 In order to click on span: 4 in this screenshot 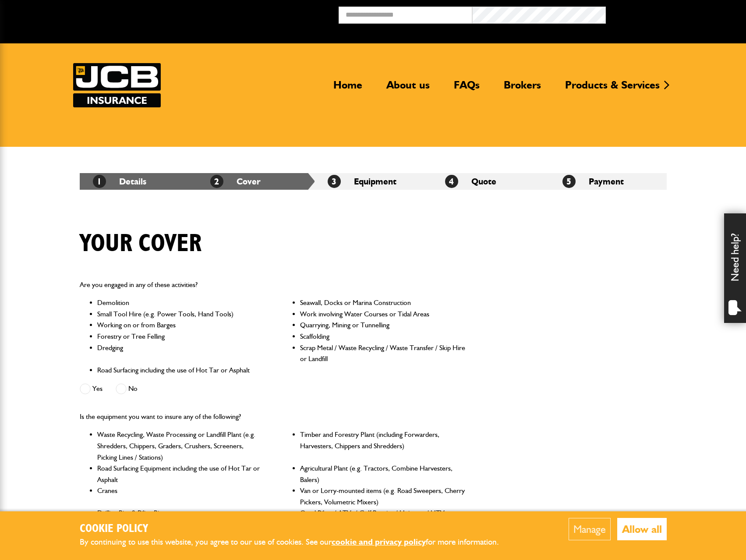, I will do `click(452, 181)`.